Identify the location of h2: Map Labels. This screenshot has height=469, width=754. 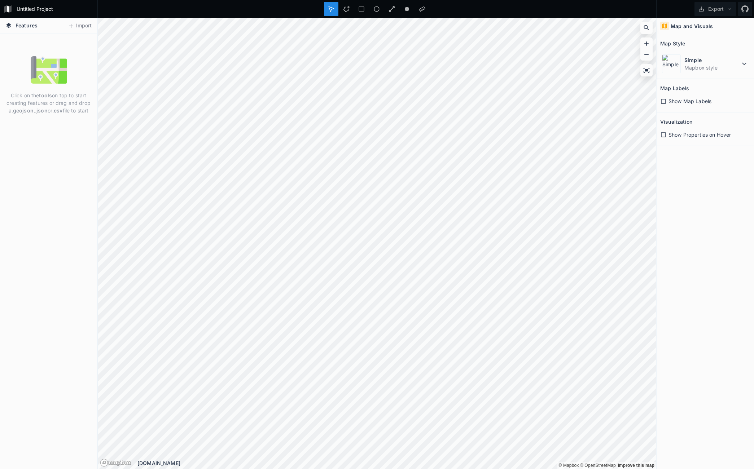
(675, 88).